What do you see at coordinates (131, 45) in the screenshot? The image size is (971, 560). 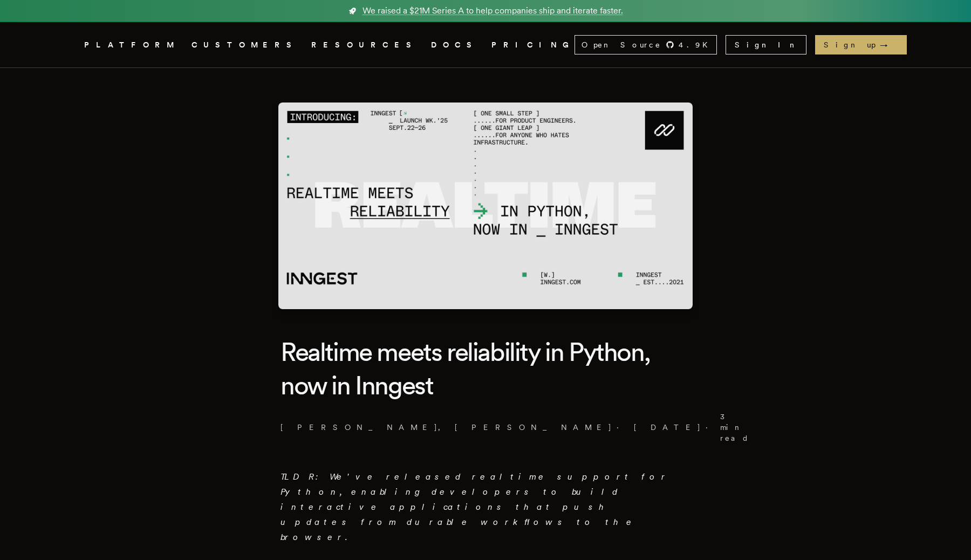 I see `span: PLATFORM` at bounding box center [131, 45].